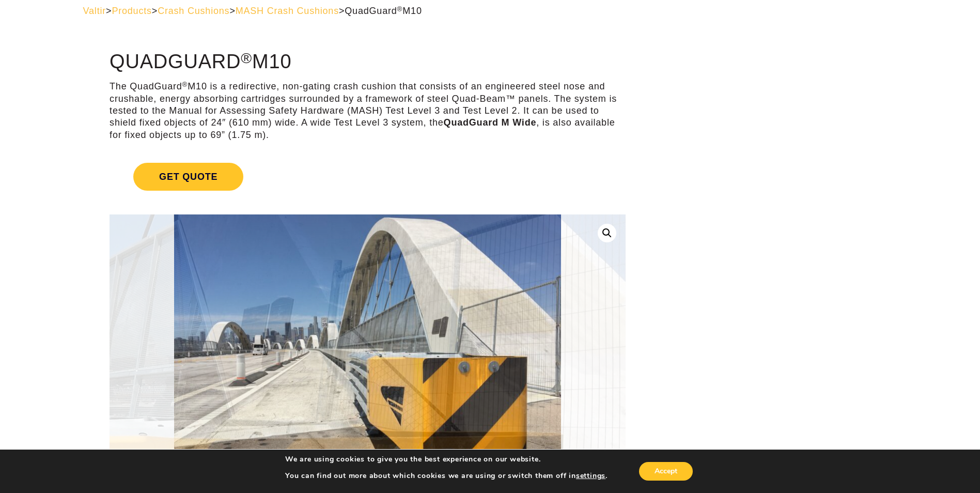  What do you see at coordinates (194, 11) in the screenshot?
I see `a: Crash Cushions` at bounding box center [194, 11].